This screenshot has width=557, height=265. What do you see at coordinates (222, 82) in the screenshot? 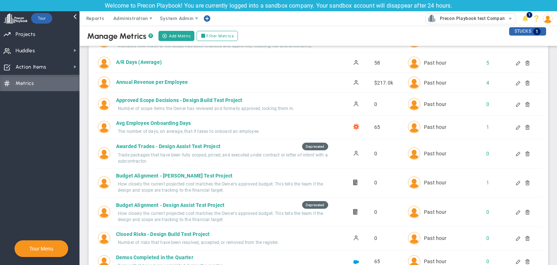
I see `div: Annual Revenue per Employee` at bounding box center [222, 82].